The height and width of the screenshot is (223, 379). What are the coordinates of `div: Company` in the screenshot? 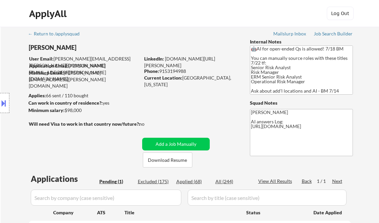 It's located at (75, 213).